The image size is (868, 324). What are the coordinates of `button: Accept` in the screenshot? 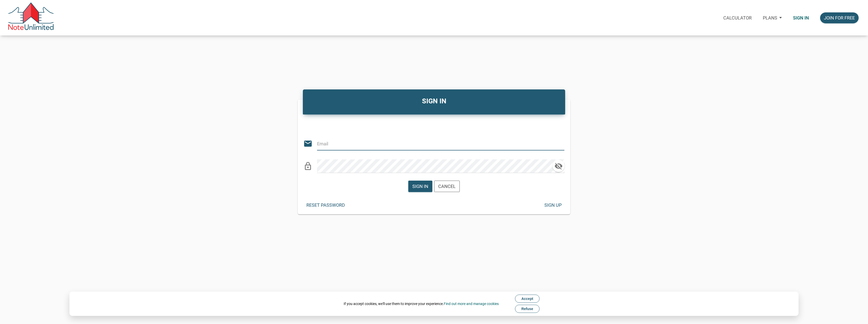 It's located at (527, 299).